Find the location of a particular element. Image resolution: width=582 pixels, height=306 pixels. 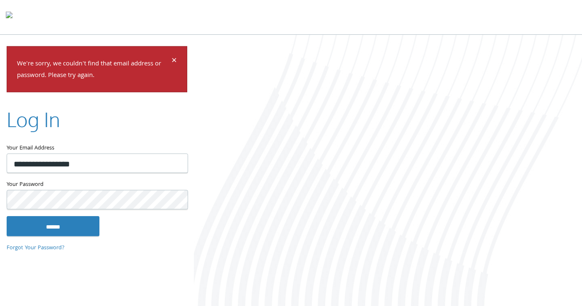

img: todyl-logo-dark.svg is located at coordinates (9, 17).